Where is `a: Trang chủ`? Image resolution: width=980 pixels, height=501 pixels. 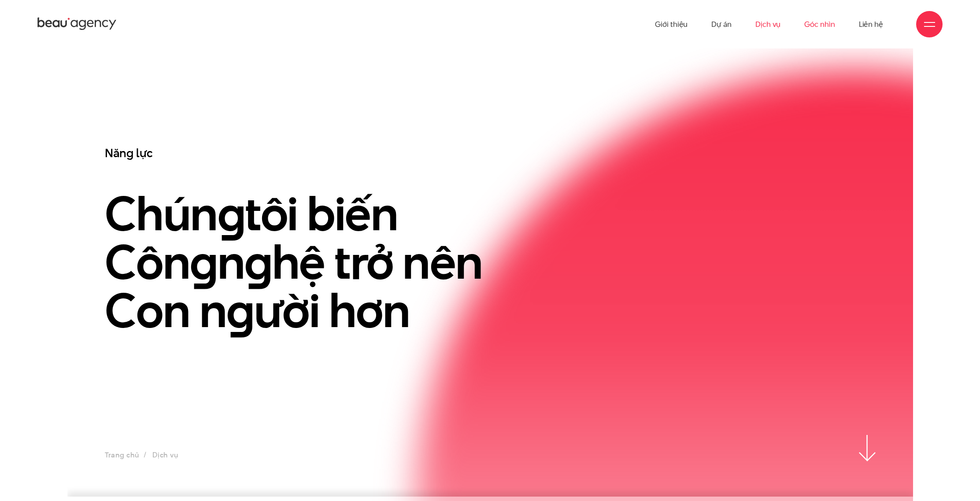 a: Trang chủ is located at coordinates (122, 455).